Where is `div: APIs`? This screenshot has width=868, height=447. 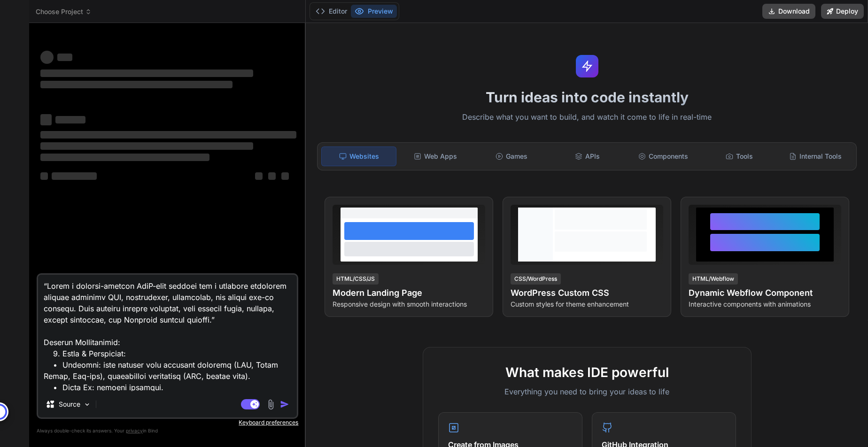 div: APIs is located at coordinates (587, 156).